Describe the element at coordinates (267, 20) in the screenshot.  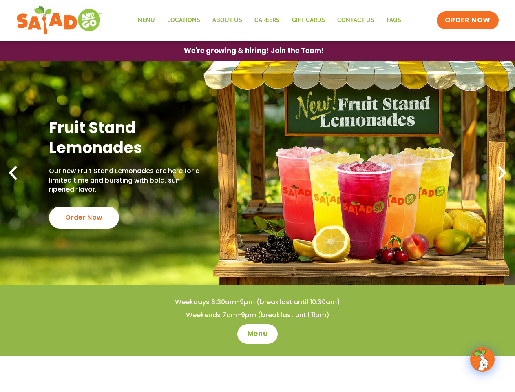
I see `a: Careers` at that location.